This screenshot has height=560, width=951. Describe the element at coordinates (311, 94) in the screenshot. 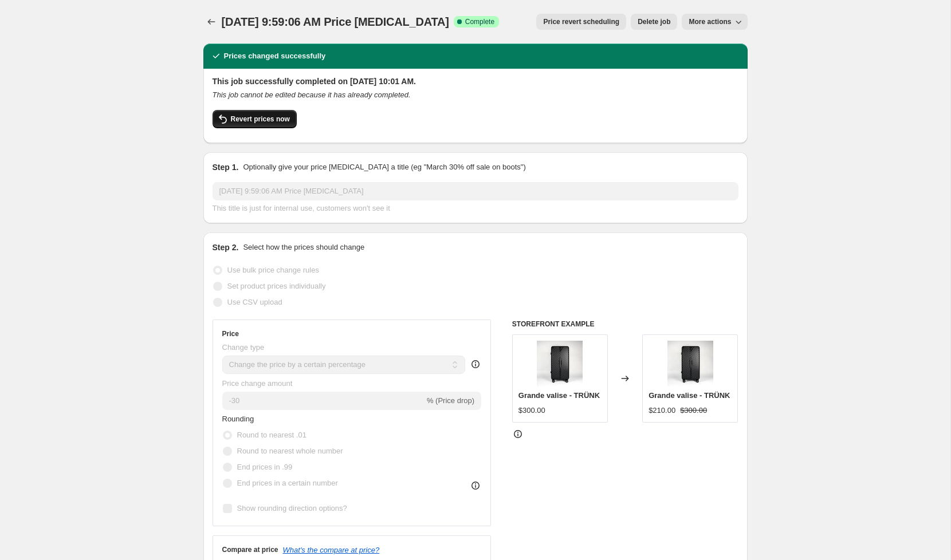

I see `i: This job cannot be edited because it has already completed.` at that location.